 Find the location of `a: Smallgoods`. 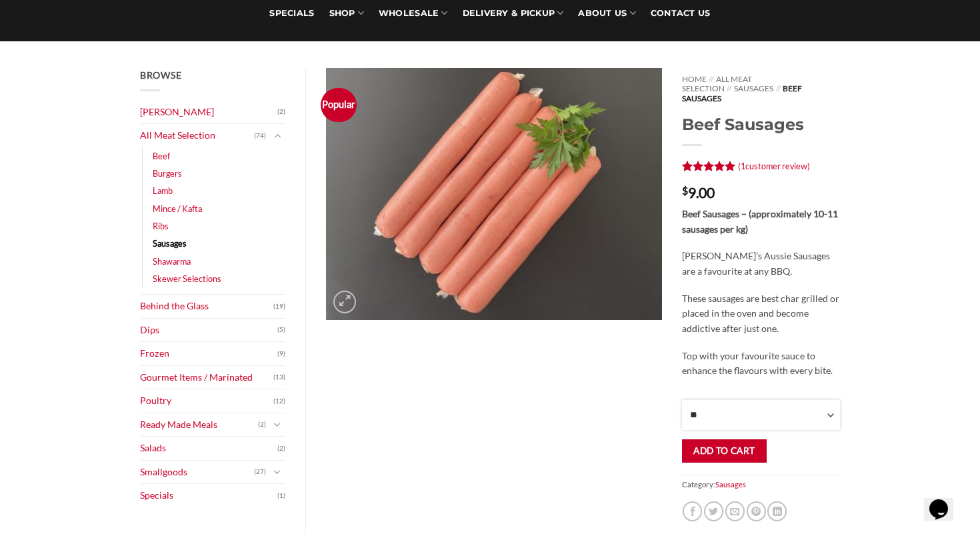

a: Smallgoods is located at coordinates (196, 472).